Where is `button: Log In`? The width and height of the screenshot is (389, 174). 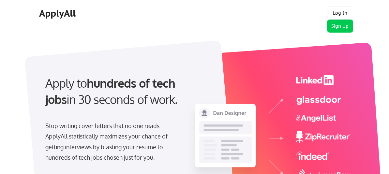
button: Log In is located at coordinates (340, 13).